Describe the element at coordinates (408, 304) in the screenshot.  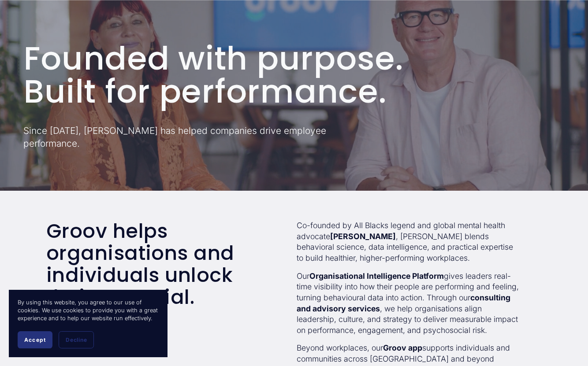
I see `p: Our gives leaders real-time visibility into how their people are performing and feeling, turning ...` at that location.